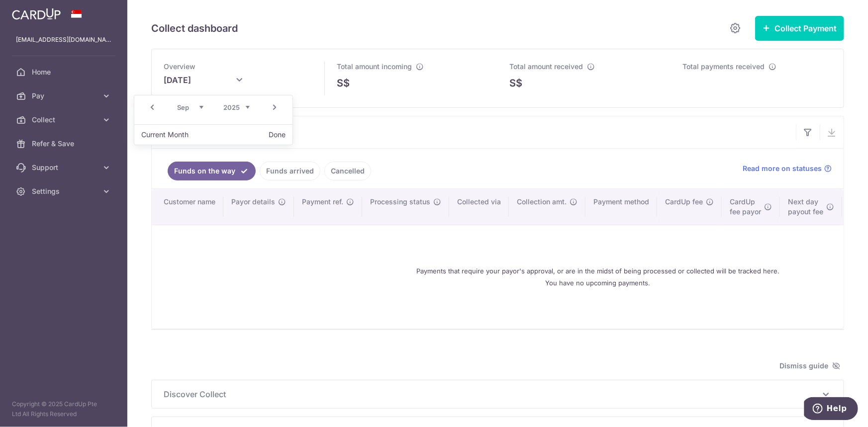  Describe the element at coordinates (152, 108) in the screenshot. I see `a: Prev` at that location.